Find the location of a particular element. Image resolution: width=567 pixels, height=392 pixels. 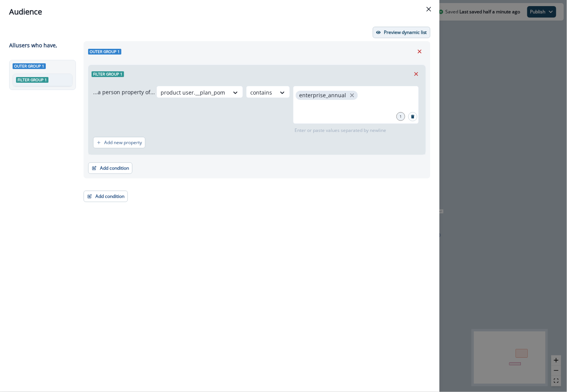

button: Preview dynamic list is located at coordinates (402, 33).